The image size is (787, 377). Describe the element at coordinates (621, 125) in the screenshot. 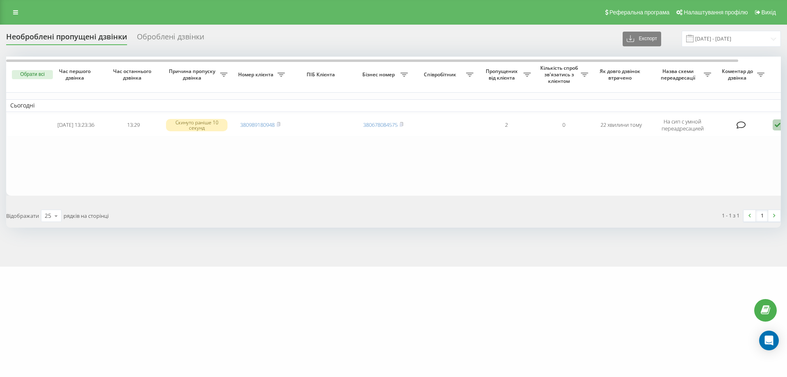

I see `td: 22 хвилини тому` at that location.